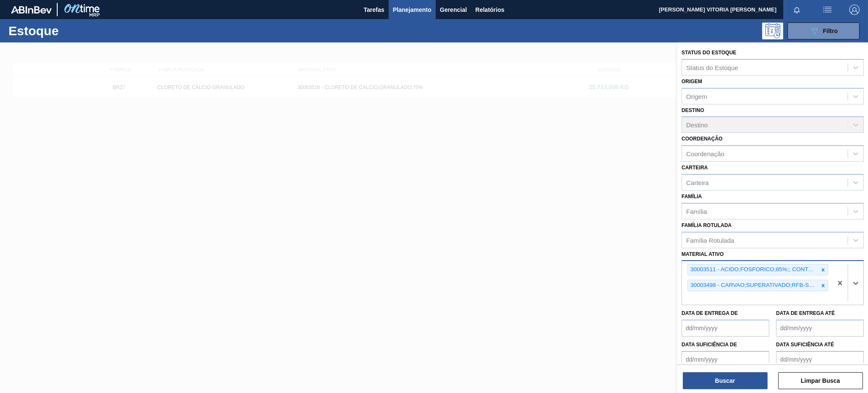 This screenshot has width=868, height=393. What do you see at coordinates (696, 96) in the screenshot?
I see `div: Origem` at bounding box center [696, 96].